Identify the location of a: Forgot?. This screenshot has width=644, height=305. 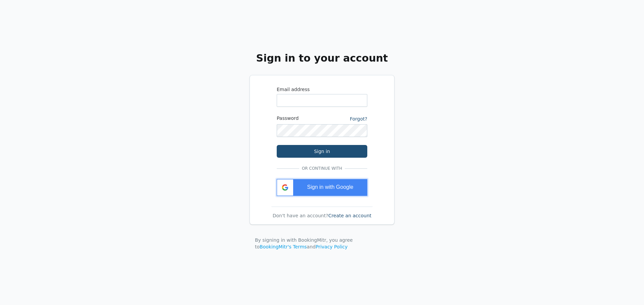
(359, 119).